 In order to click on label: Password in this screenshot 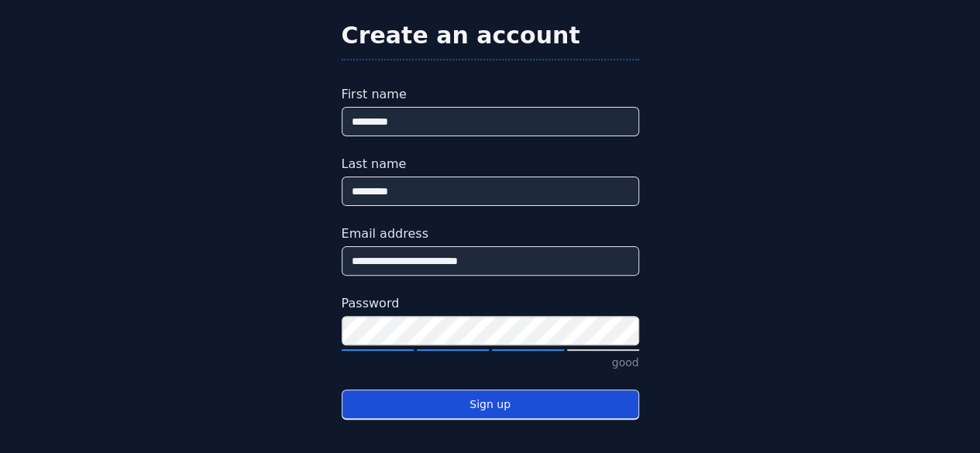, I will do `click(490, 303)`.